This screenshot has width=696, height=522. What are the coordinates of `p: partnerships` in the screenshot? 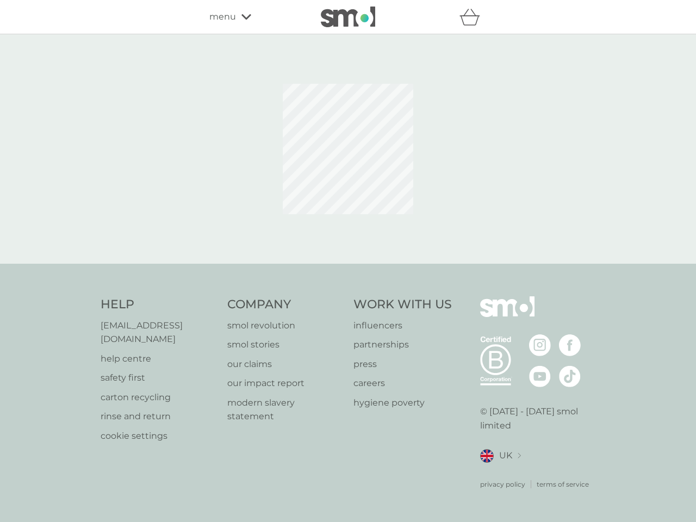 It's located at (402, 345).